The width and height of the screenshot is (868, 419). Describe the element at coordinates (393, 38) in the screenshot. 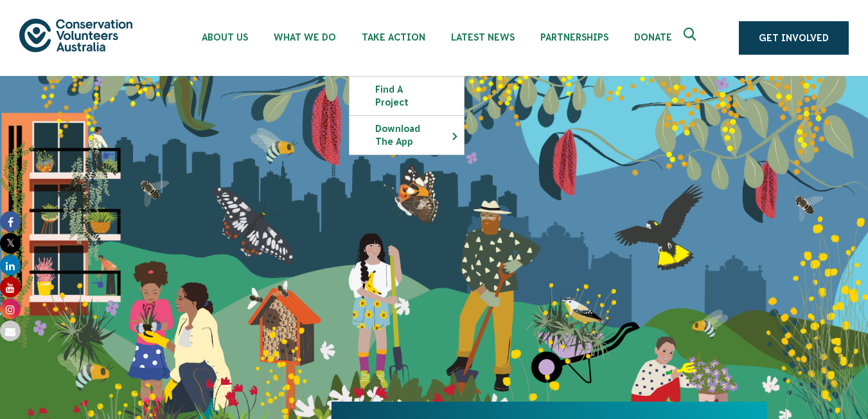

I see `span: Take Action` at that location.